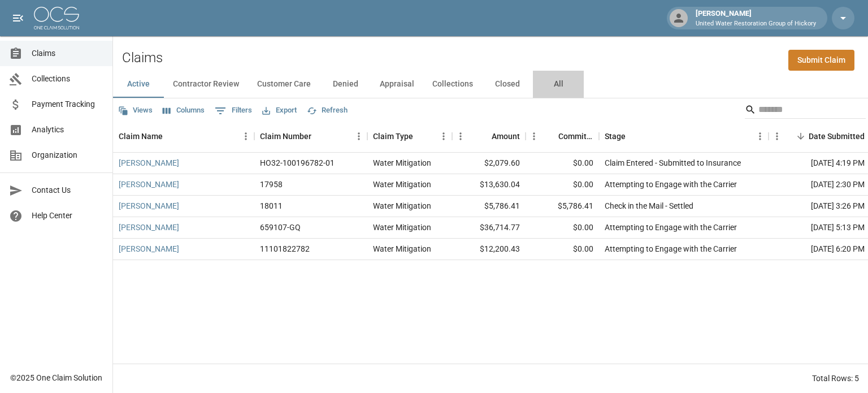 The height and width of the screenshot is (393, 868). What do you see at coordinates (283, 84) in the screenshot?
I see `button: Customer Care` at bounding box center [283, 84].